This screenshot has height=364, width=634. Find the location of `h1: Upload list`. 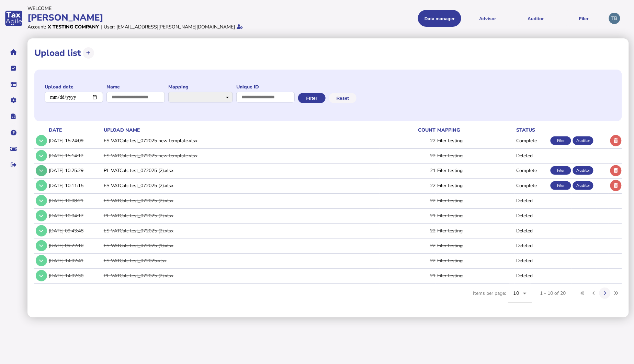

h1: Upload list is located at coordinates (58, 53).